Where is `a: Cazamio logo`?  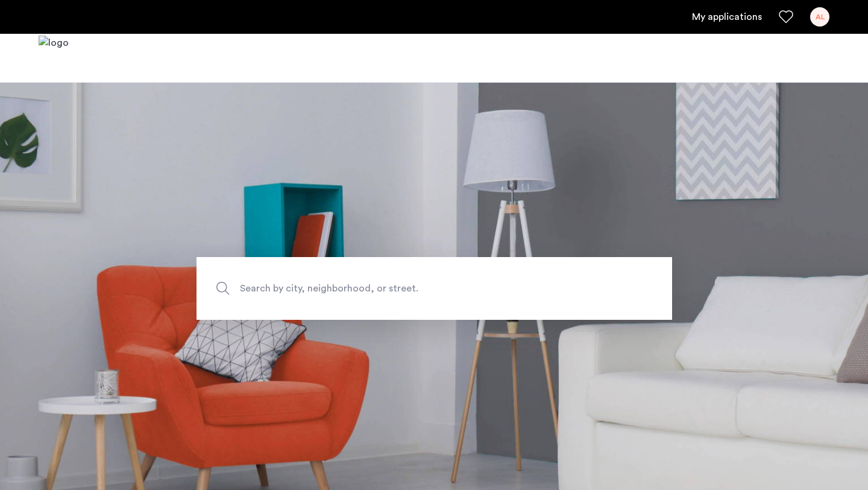 a: Cazamio logo is located at coordinates (53, 58).